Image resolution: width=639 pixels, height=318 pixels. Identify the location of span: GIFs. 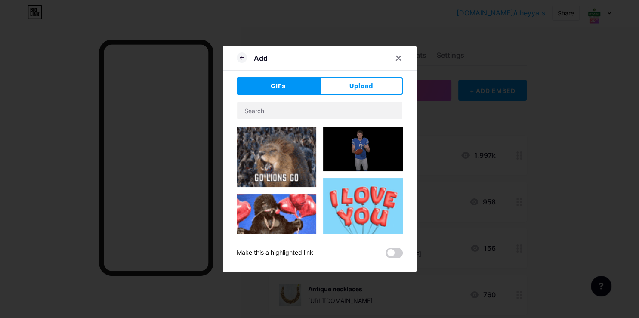
(278, 86).